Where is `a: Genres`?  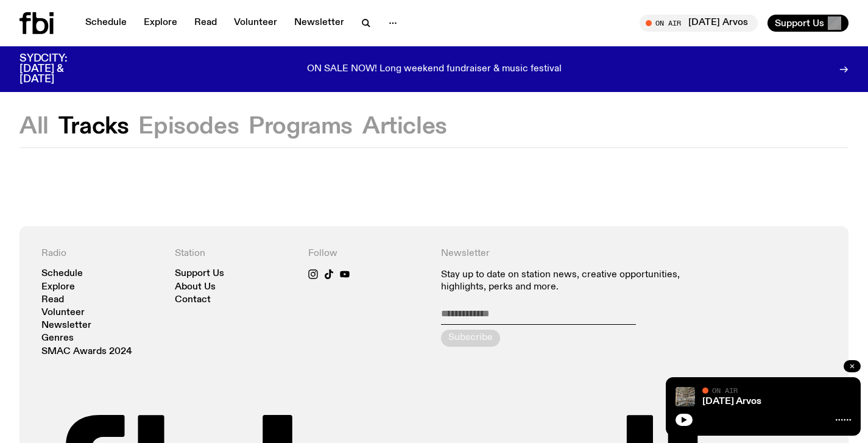 a: Genres is located at coordinates (57, 338).